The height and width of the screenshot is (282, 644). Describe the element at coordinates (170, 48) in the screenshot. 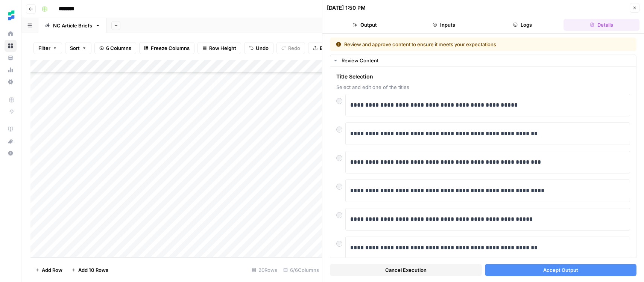

I see `span: Freeze Columns` at that location.